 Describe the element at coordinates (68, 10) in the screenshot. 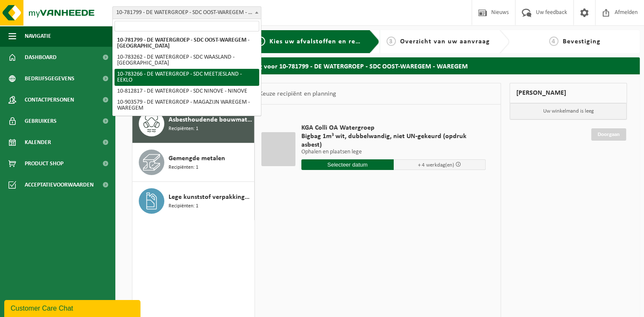

I see `div: Customer Care Chat` at that location.